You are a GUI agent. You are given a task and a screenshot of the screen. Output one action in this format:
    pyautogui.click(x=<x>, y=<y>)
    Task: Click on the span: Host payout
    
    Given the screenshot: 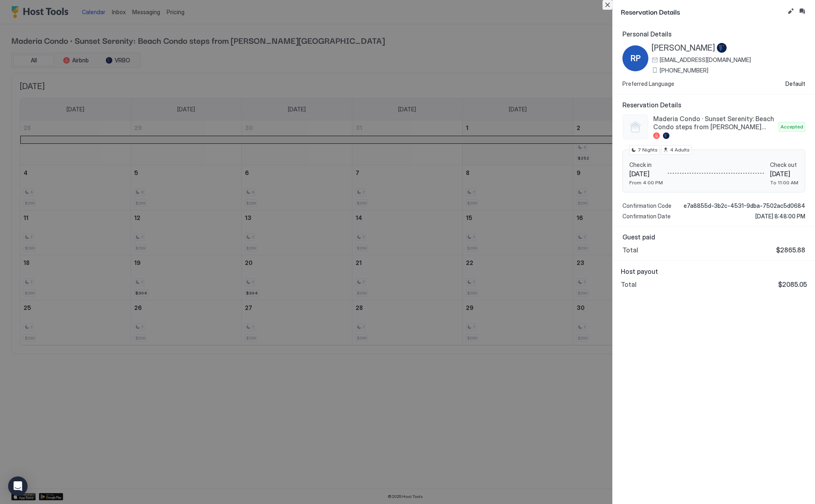 What is the action you would take?
    pyautogui.click(x=714, y=272)
    